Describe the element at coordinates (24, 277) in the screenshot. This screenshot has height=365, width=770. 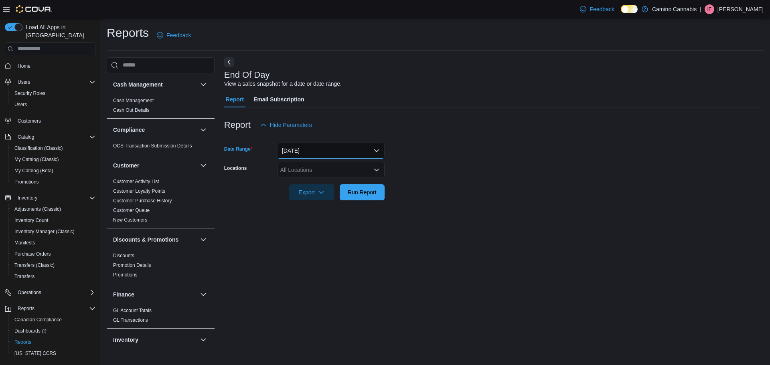
I see `span: Transfers` at that location.